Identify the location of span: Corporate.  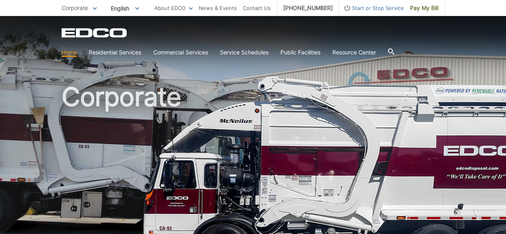
(75, 8).